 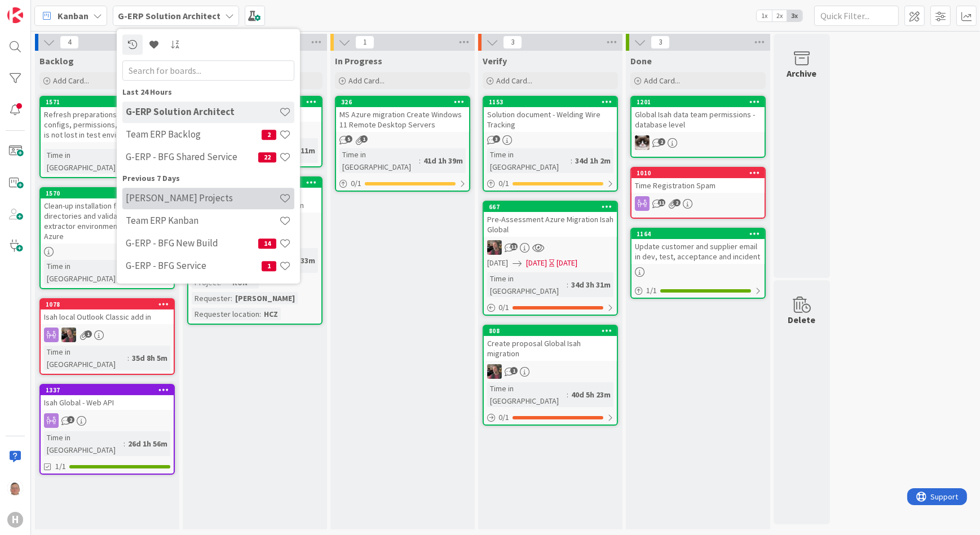 I want to click on div: 326MS Azure migration Create Windows 11 Remote Desktop Servers, so click(x=403, y=115).